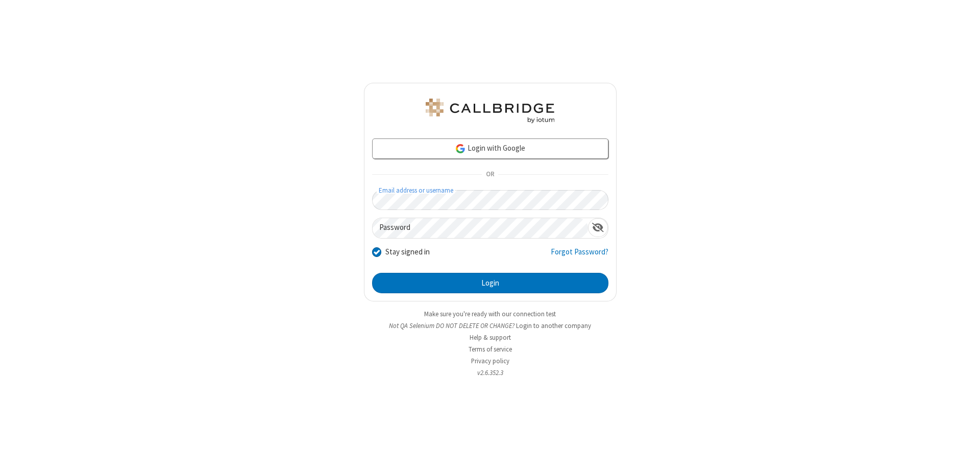 The image size is (980, 468). What do you see at coordinates (490, 349) in the screenshot?
I see `a: Terms of service` at bounding box center [490, 349].